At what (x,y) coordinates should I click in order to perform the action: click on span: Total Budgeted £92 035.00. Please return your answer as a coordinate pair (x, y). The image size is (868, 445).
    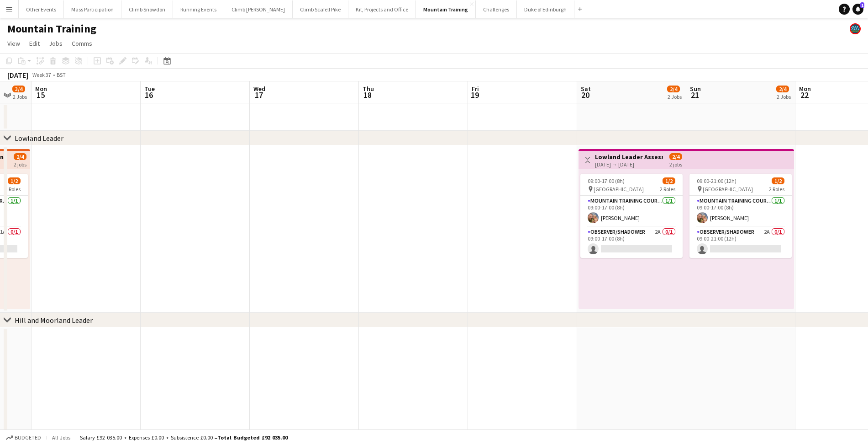
    Looking at the image, I should click on (253, 437).